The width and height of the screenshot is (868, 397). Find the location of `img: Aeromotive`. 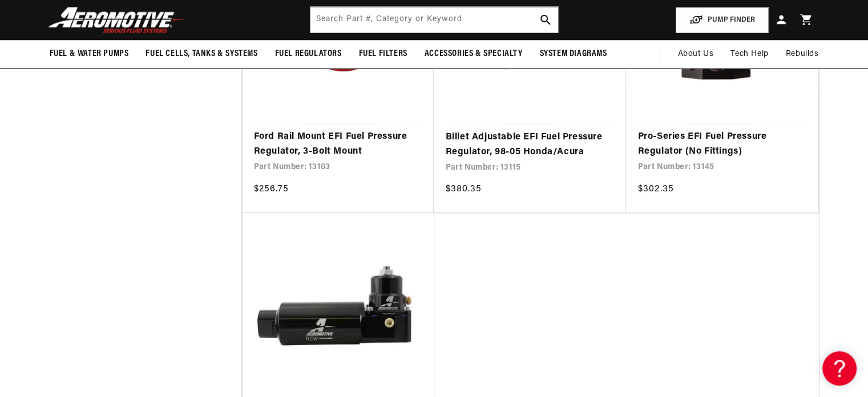

img: Aeromotive is located at coordinates (117, 20).